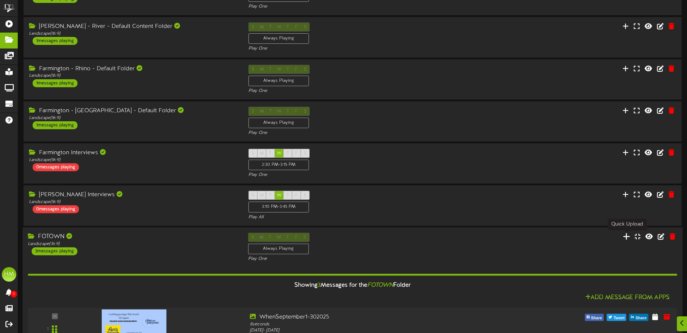 This screenshot has width=687, height=333. I want to click on div: WhenSeptember1-302025, so click(379, 317).